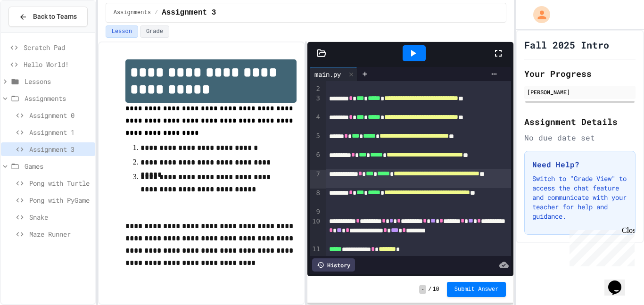  What do you see at coordinates (316, 198) in the screenshot?
I see `div: 8` at bounding box center [316, 198].